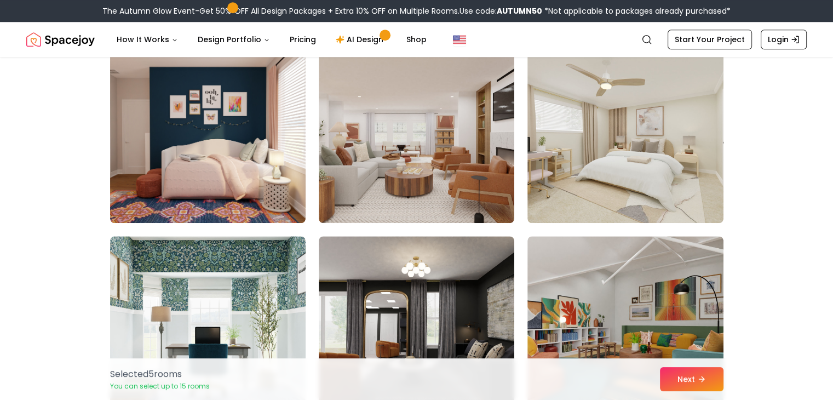 Image resolution: width=833 pixels, height=400 pixels. I want to click on img: Room room-17, so click(416, 135).